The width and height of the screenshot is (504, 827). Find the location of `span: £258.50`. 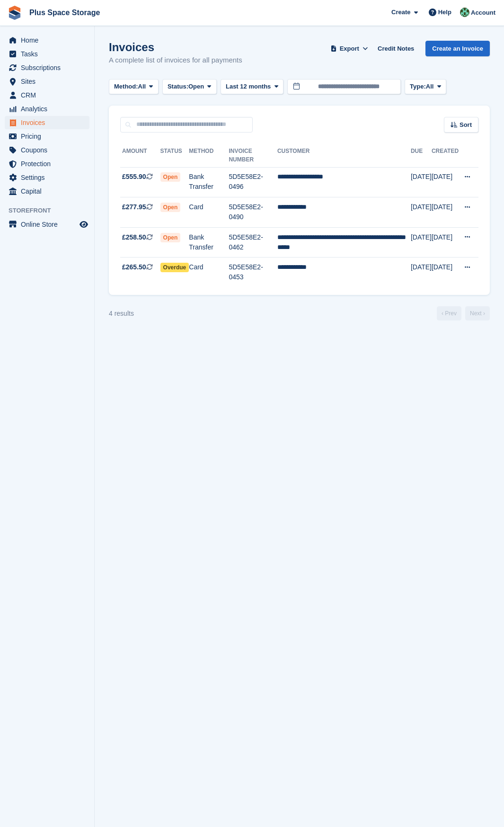

span: £258.50 is located at coordinates (134, 237).